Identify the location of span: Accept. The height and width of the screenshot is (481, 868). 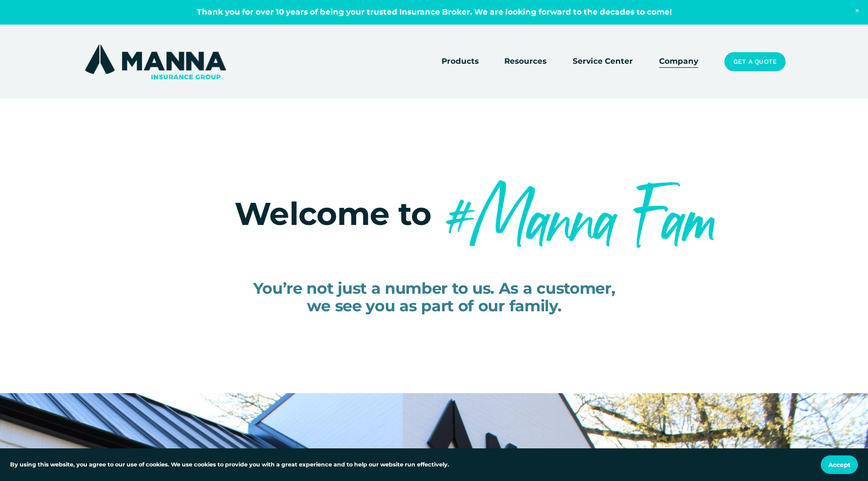
(840, 465).